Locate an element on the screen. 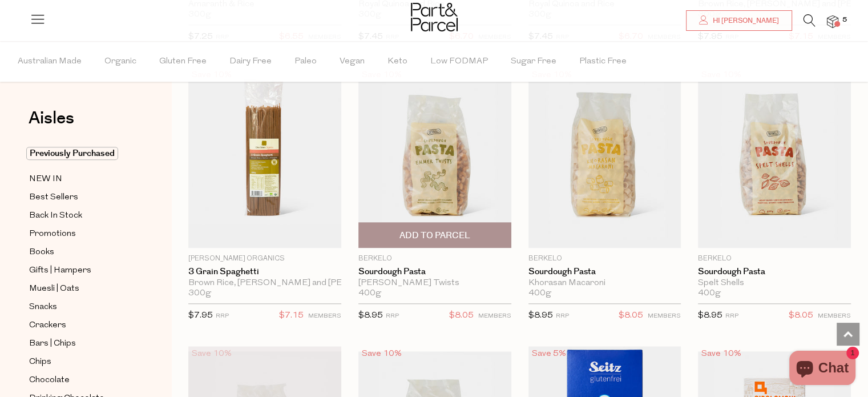 The width and height of the screenshot is (868, 397). a: Snacks is located at coordinates (81, 307).